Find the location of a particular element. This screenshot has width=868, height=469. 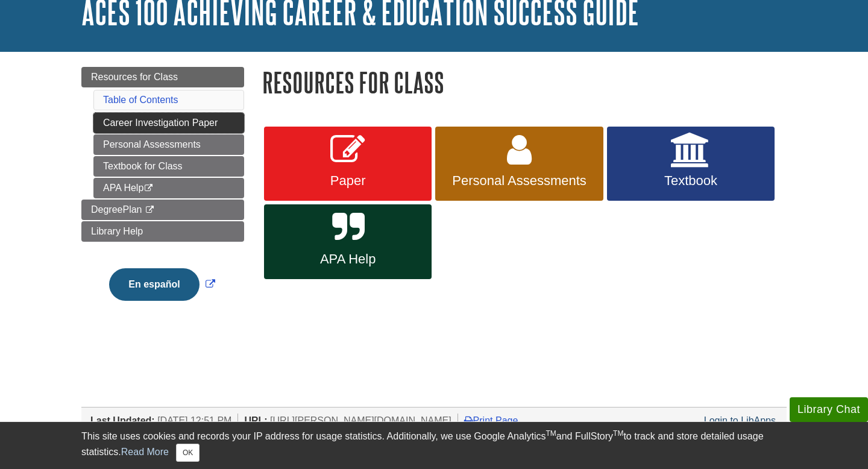

a: Read More is located at coordinates (144, 451).